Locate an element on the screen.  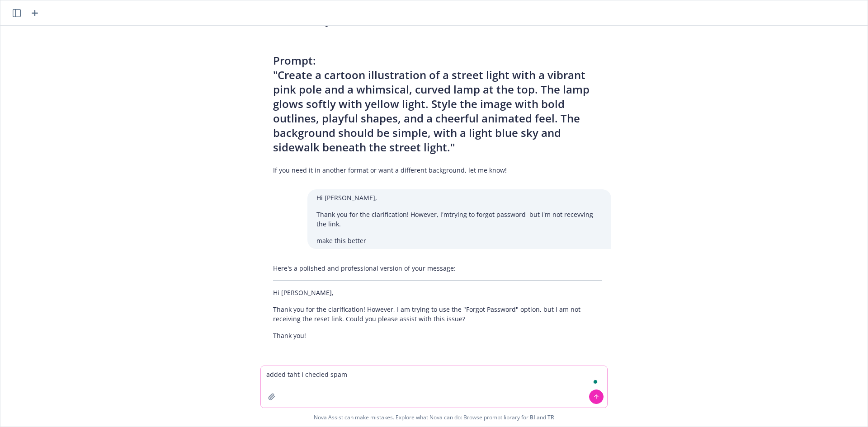
p: Thank you for the clarification! However, I'mtrying to forgot password but I'm not recevving the ... is located at coordinates (459, 219).